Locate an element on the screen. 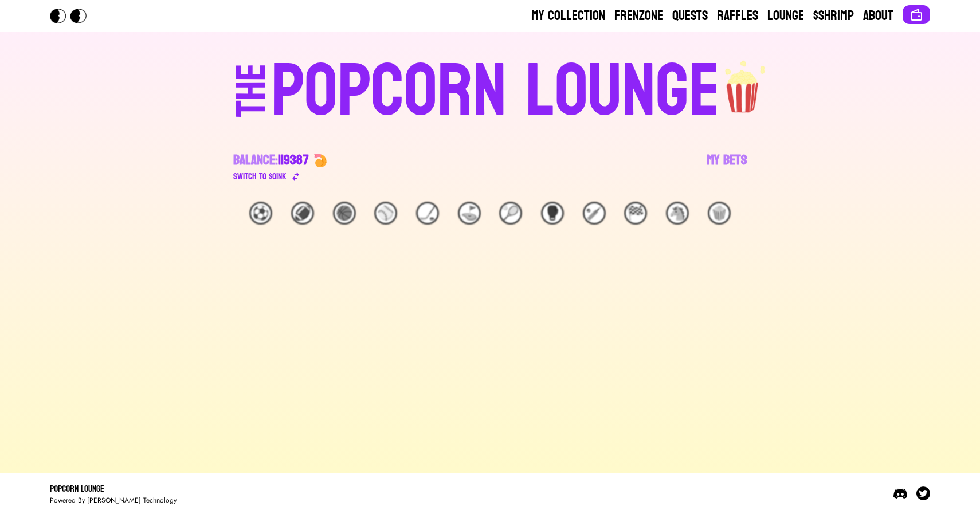 This screenshot has height=514, width=980. img: Connect wallet is located at coordinates (917, 15).